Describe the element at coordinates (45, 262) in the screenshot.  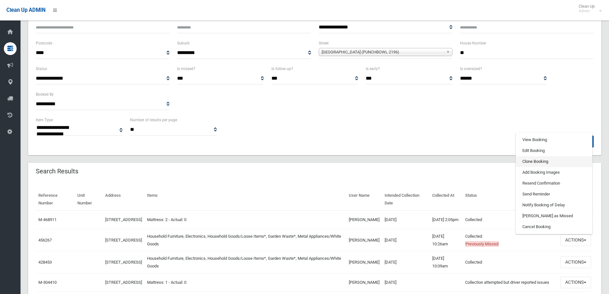
I see `a: 428453` at that location.